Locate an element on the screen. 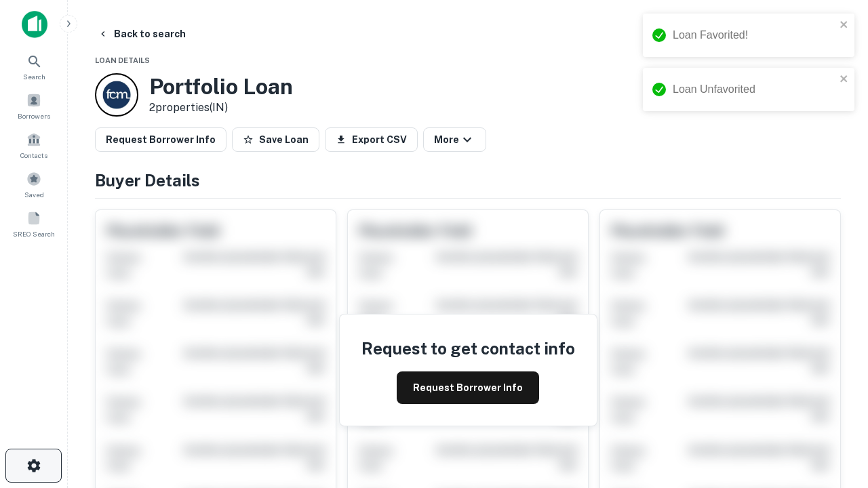 This screenshot has height=488, width=868. div: Borrowers is located at coordinates (34, 106).